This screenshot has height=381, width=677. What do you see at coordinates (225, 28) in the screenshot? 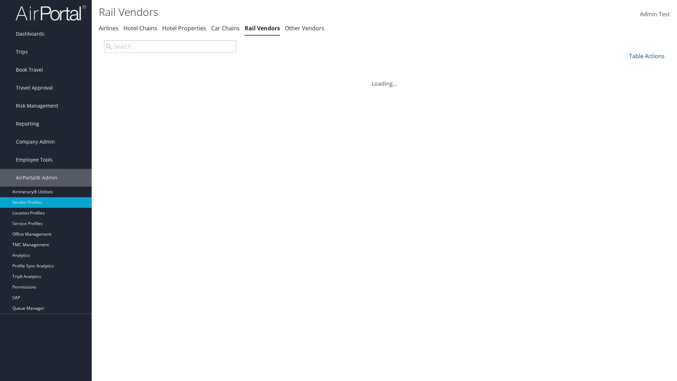
I see `a: Car Chains` at bounding box center [225, 28].